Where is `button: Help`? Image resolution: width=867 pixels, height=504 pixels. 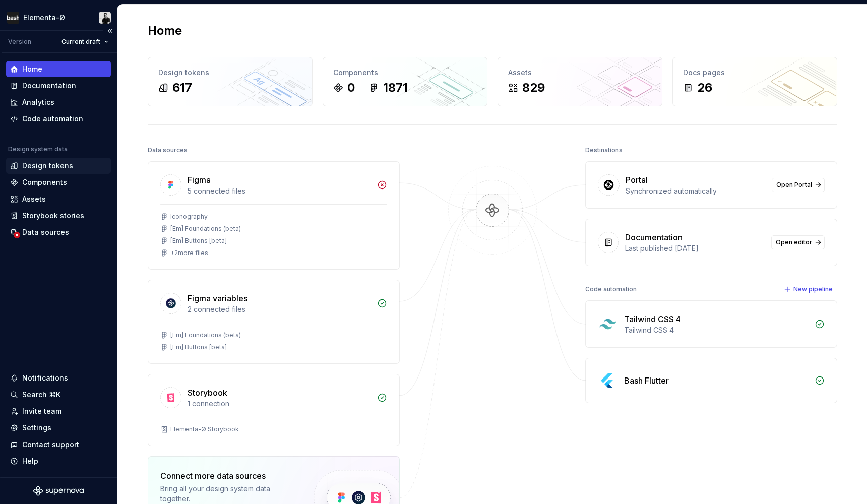
button: Help is located at coordinates (58, 461).